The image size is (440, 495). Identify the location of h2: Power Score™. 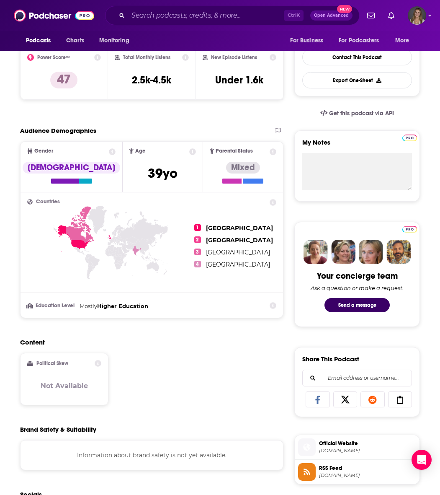
(54, 57).